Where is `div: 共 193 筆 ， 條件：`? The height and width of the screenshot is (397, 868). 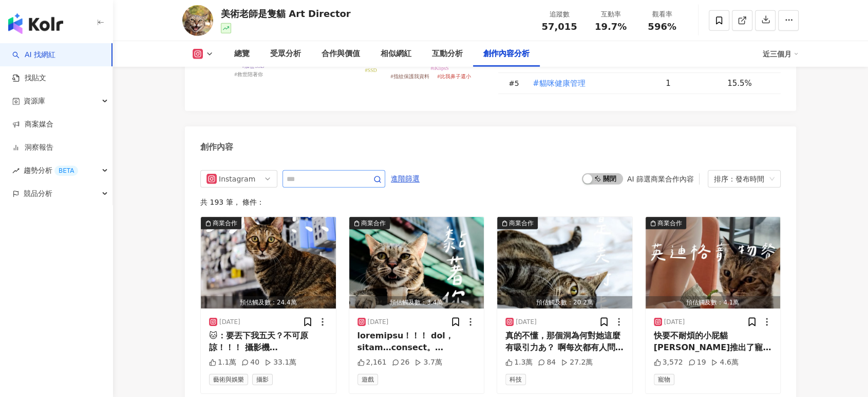 div: 共 193 筆 ， 條件： is located at coordinates (490, 202).